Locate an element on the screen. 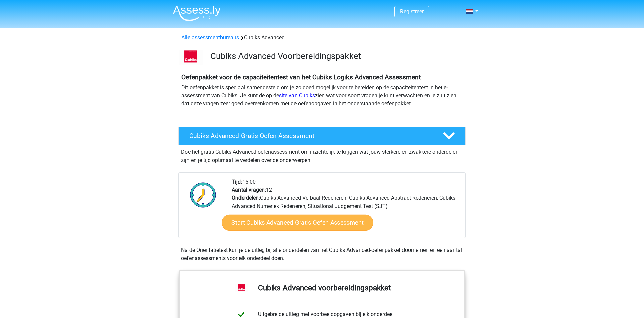 The image size is (644, 318). h4: Cubiks Advanced Gratis Oefen Assessment is located at coordinates (311, 136).